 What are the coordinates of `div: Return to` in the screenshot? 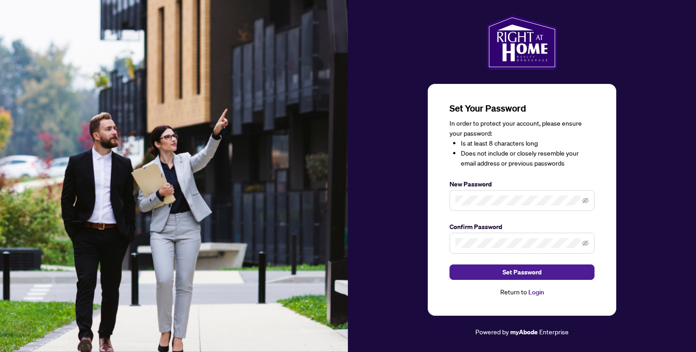 It's located at (522, 292).